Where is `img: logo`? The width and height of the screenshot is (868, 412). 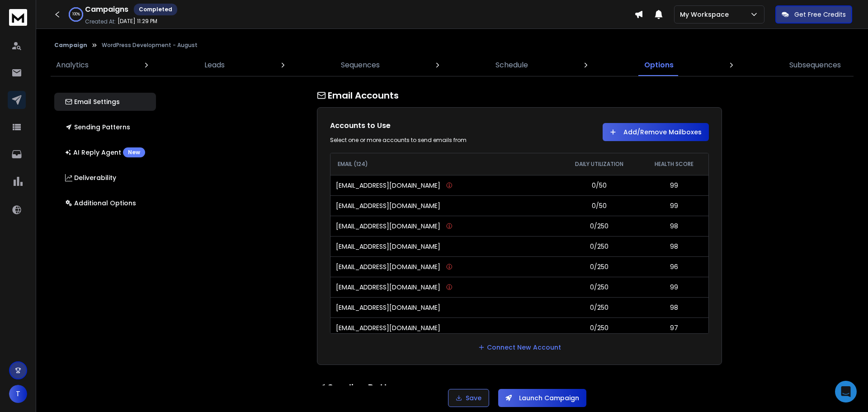
img: logo is located at coordinates (18, 17).